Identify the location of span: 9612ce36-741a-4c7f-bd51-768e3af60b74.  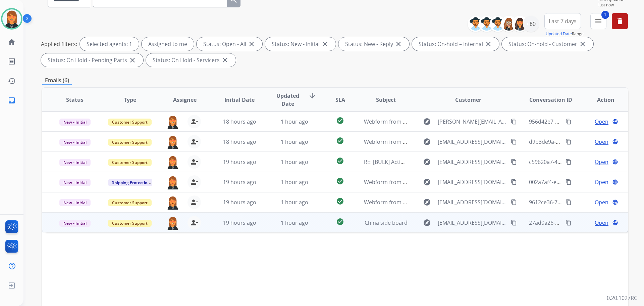
(580, 202).